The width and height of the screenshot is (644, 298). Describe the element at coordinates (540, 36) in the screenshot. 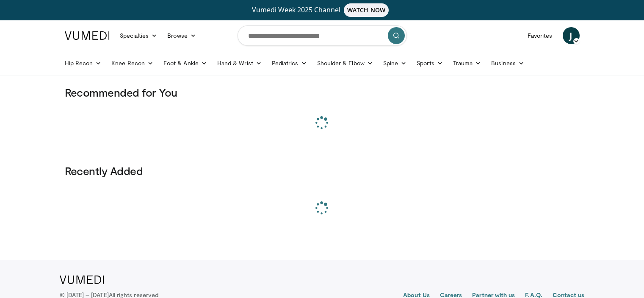

I see `a: Favorites` at that location.